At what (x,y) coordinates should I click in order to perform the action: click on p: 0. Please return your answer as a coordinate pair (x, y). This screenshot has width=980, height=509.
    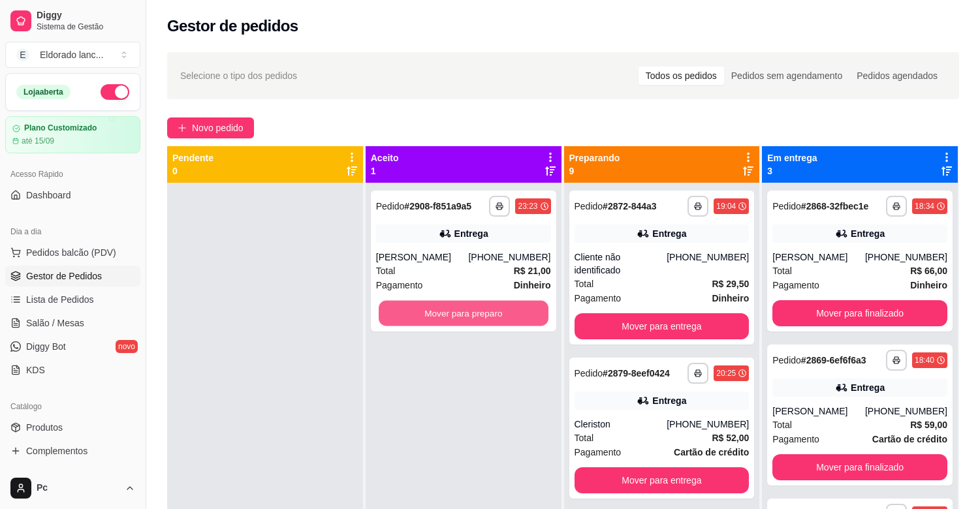
    Looking at the image, I should click on (193, 171).